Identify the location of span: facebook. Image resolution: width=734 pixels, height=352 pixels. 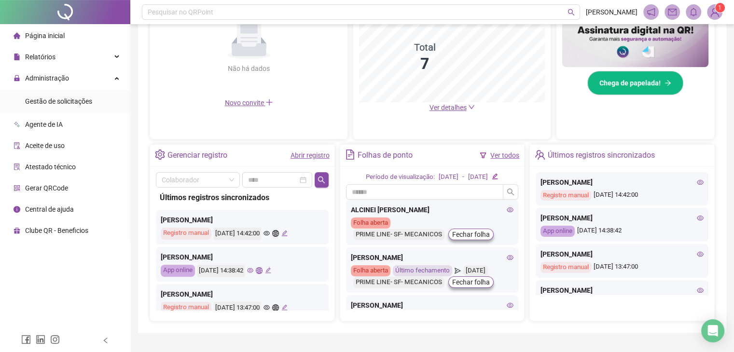
(26, 340).